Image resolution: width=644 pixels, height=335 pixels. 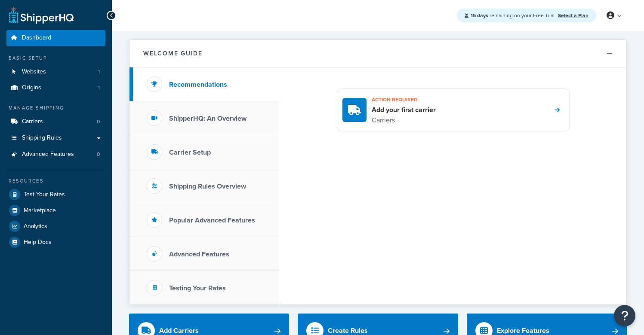 What do you see at coordinates (56, 195) in the screenshot?
I see `a: Test Your Rates` at bounding box center [56, 195].